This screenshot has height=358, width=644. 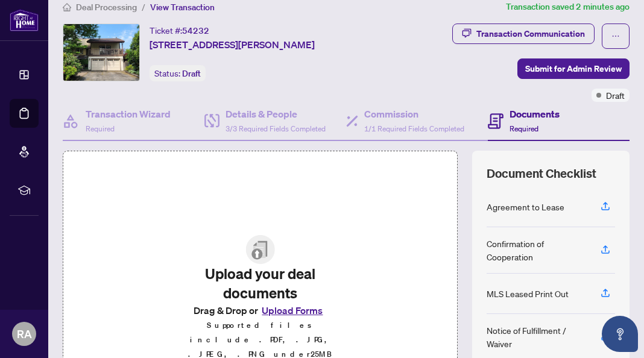 I want to click on span: Drag & Drop or, so click(x=260, y=311).